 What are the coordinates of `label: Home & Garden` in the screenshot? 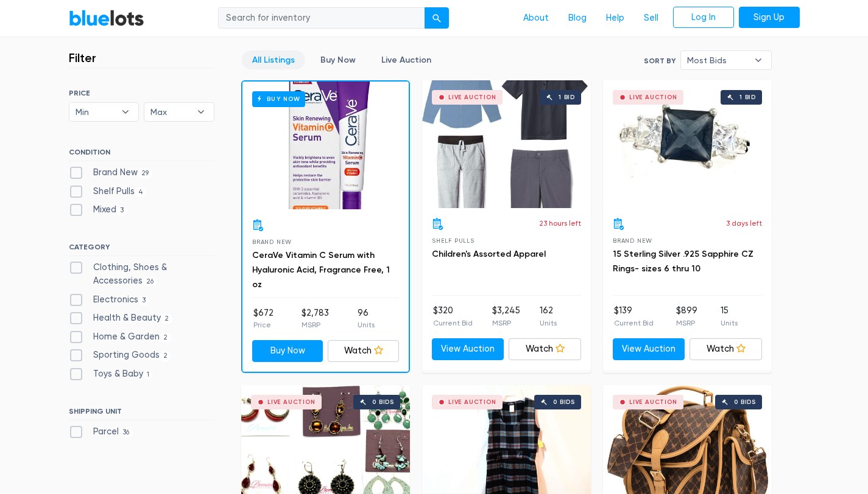 It's located at (120, 337).